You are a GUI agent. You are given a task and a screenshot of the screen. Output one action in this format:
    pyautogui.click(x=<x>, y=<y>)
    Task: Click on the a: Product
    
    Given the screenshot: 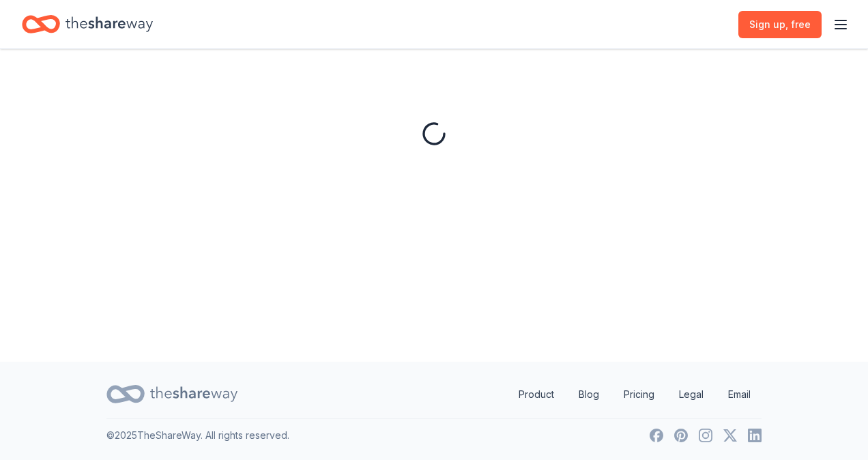 What is the action you would take?
    pyautogui.click(x=537, y=394)
    